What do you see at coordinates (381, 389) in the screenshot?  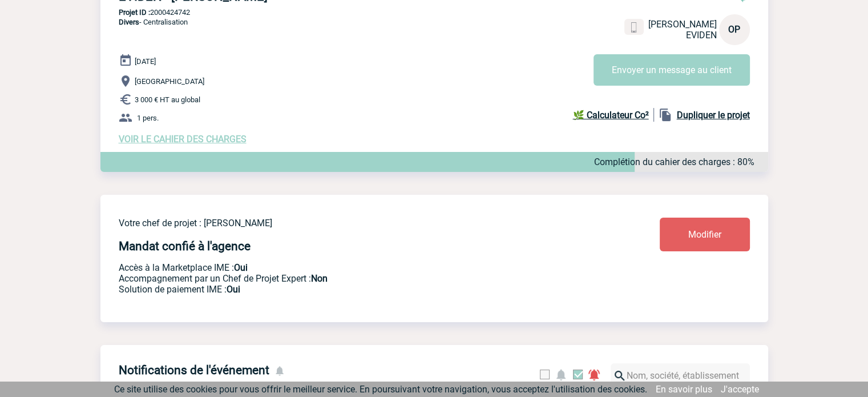 I see `span: Ce site utilise des cookies pour vous offrir le meilleur service. En poursuivant votre navigation...` at bounding box center [381, 389].